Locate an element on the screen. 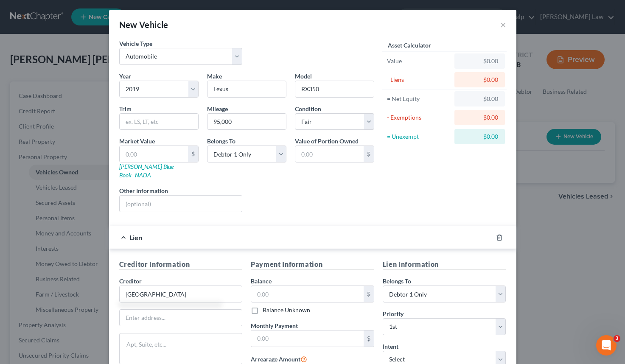 The image size is (625, 364). input: (optional) is located at coordinates (181, 204).